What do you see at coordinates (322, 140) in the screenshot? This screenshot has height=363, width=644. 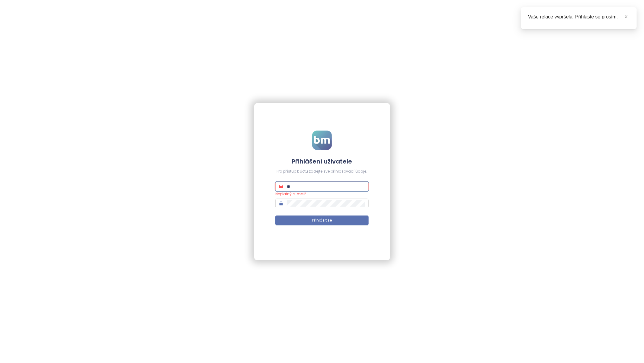 I see `img: logo` at bounding box center [322, 140].